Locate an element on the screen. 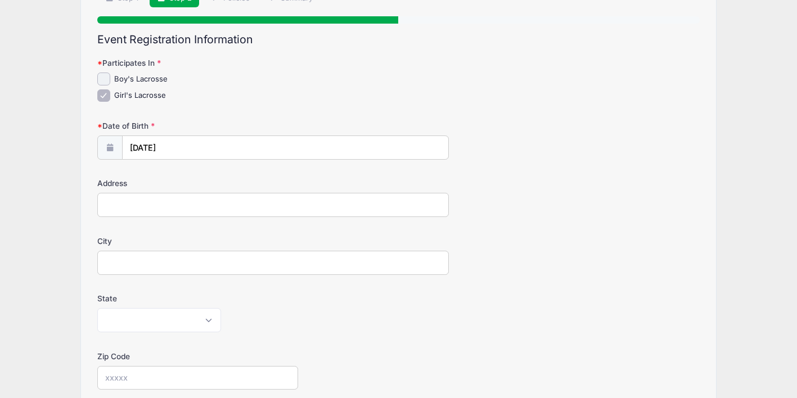 Image resolution: width=797 pixels, height=398 pixels. label: Participates In is located at coordinates (197, 63).